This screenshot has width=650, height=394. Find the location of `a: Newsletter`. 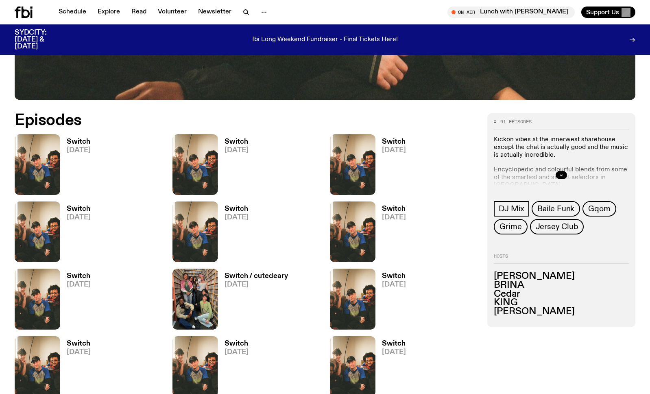

a: Newsletter is located at coordinates (215, 12).